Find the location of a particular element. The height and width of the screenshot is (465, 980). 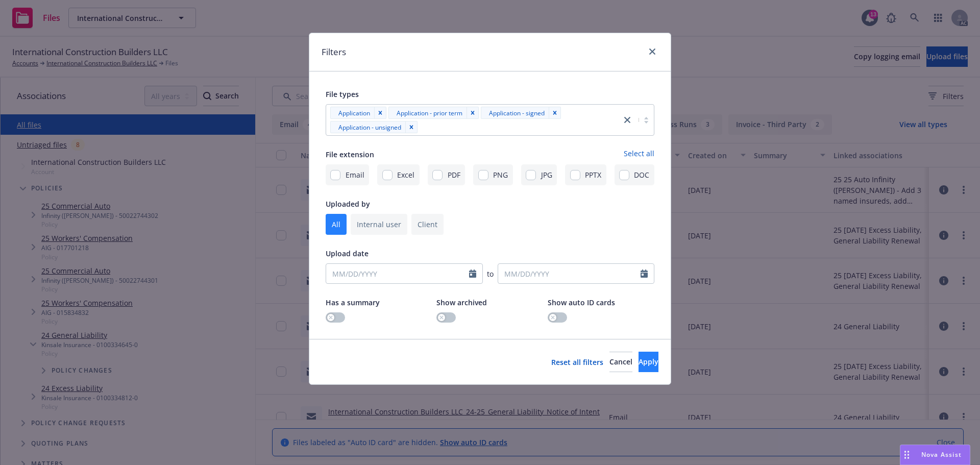

span: PNG is located at coordinates (501, 175).